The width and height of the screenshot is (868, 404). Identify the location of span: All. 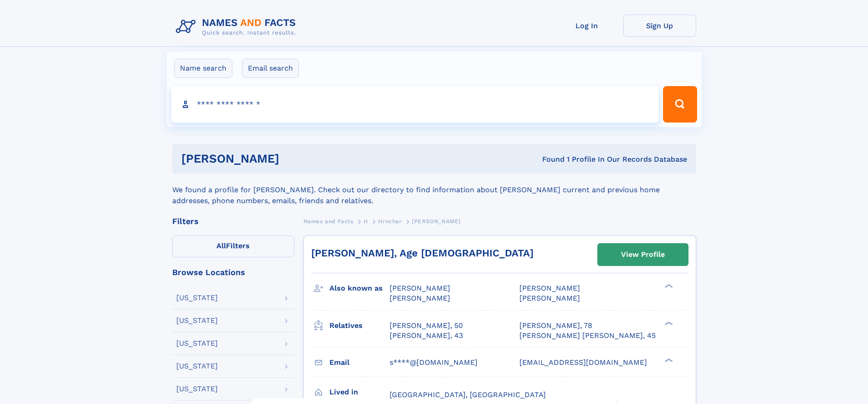
(221, 245).